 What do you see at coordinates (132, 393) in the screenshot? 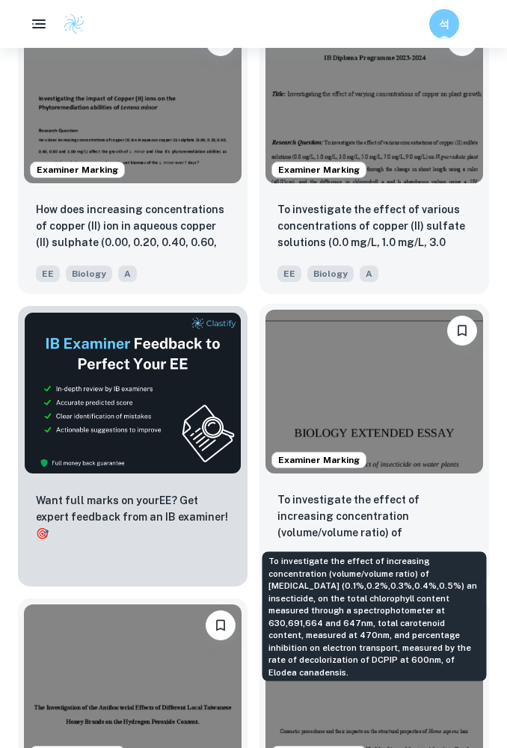
I see `img: Thumbnail` at bounding box center [132, 393].